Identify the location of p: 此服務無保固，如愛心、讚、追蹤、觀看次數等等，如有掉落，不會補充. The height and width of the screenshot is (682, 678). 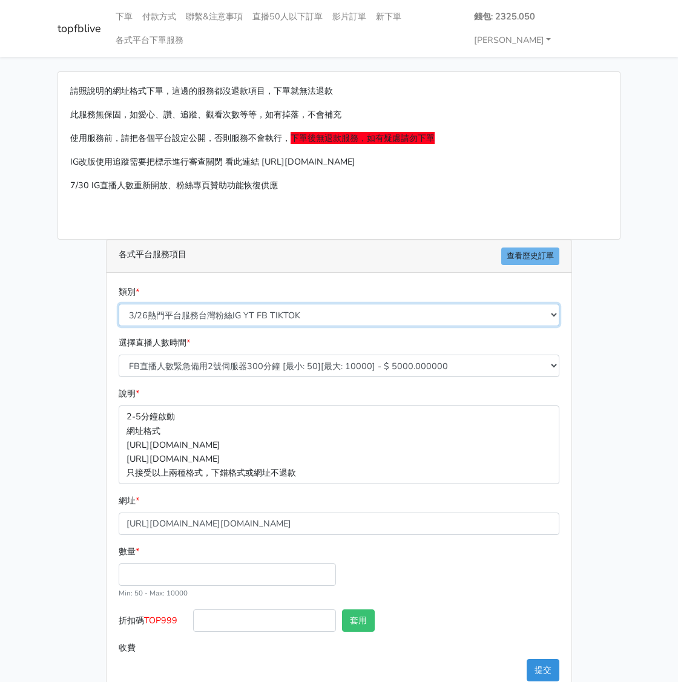
(339, 114).